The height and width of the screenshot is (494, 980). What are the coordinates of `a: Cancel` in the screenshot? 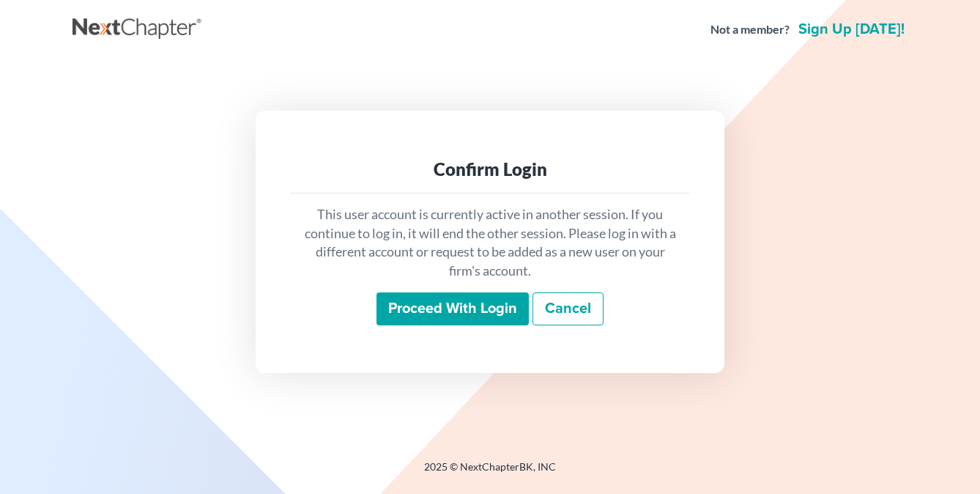 It's located at (568, 310).